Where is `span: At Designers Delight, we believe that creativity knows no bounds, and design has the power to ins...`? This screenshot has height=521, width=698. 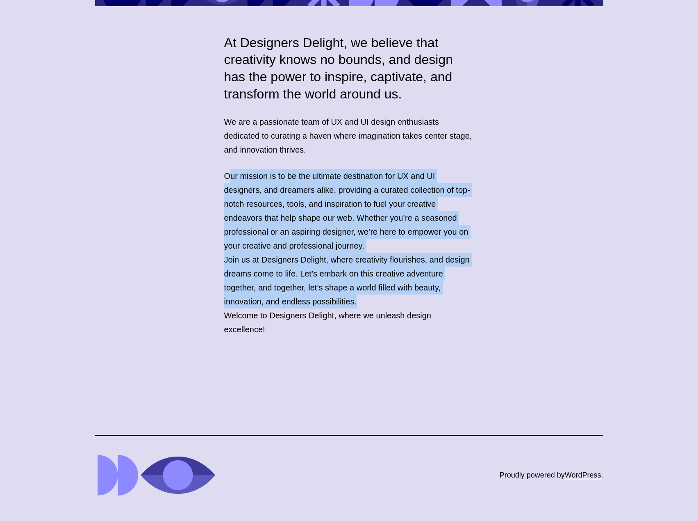 span: At Designers Delight, we believe that creativity knows no bounds, and design has the power to ins... is located at coordinates (339, 68).